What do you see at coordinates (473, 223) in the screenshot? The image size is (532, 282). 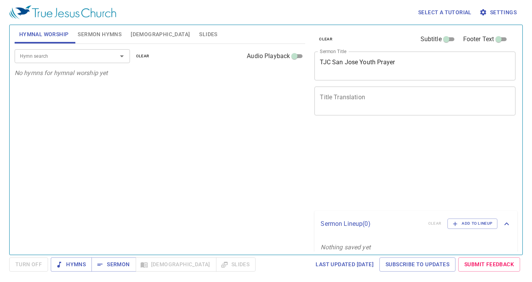 I see `button: Add to Lineup` at bounding box center [473, 223].